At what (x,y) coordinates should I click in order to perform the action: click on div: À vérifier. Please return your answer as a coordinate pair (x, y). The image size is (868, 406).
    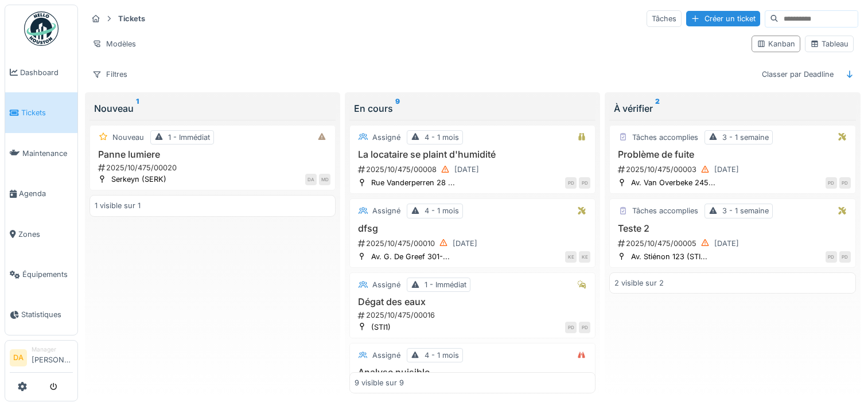
    Looking at the image, I should click on (731, 108).